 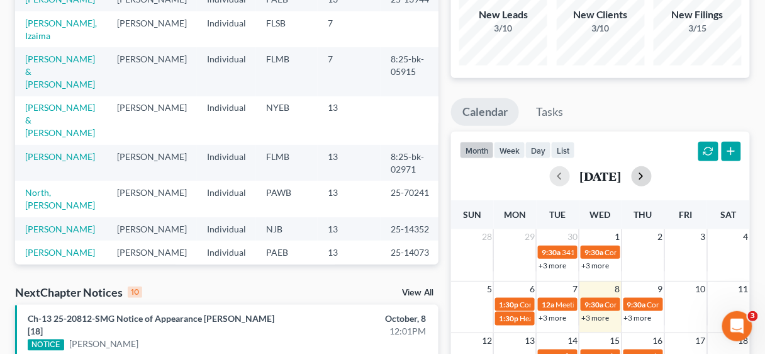 I want to click on td: PAEB, so click(x=287, y=252).